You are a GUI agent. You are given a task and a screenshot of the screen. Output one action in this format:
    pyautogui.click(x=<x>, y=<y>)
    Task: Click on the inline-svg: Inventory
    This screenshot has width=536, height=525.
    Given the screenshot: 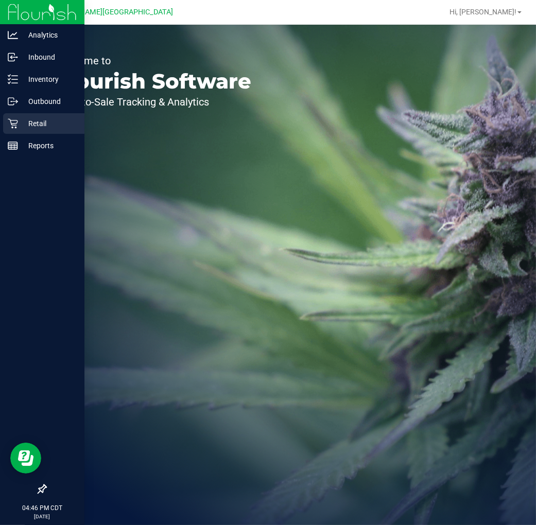 What is the action you would take?
    pyautogui.click(x=13, y=79)
    